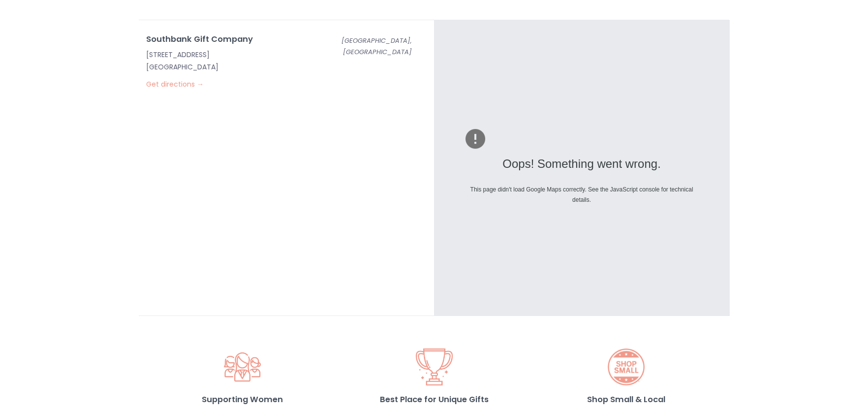 This screenshot has width=868, height=411. I want to click on h4: Supporting Women, so click(242, 400).